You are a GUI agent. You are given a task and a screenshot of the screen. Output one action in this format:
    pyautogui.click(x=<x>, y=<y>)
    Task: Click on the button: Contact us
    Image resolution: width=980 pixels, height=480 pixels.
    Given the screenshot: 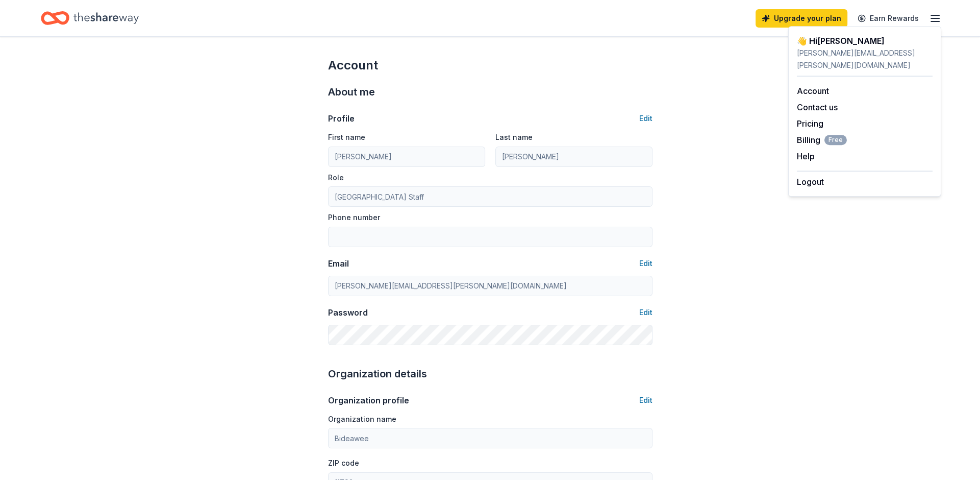 What is the action you would take?
    pyautogui.click(x=818, y=107)
    